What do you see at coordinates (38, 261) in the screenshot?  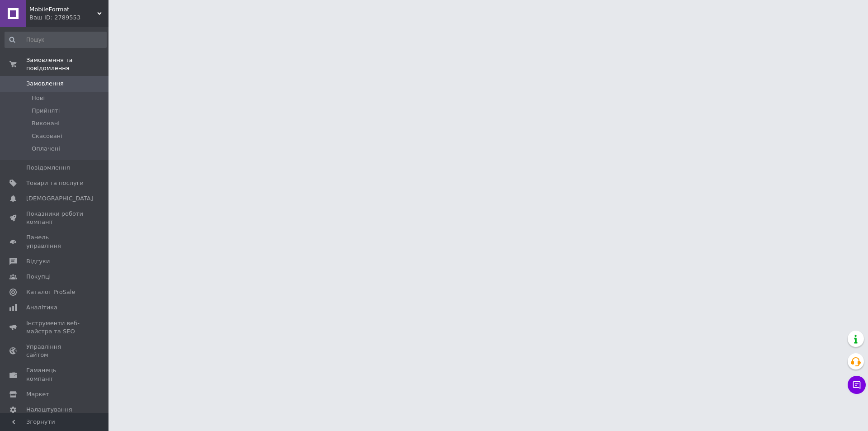 I see `span: Відгуки` at bounding box center [38, 261].